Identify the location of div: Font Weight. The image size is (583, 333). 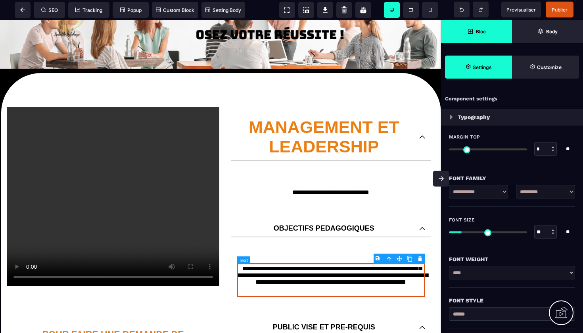
(512, 259).